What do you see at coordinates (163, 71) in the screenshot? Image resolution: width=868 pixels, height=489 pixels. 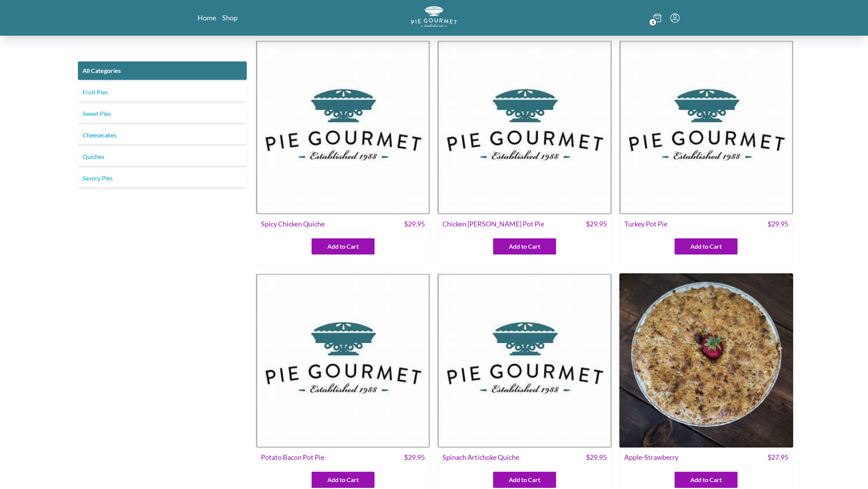 I see `a: All Categories` at bounding box center [163, 71].